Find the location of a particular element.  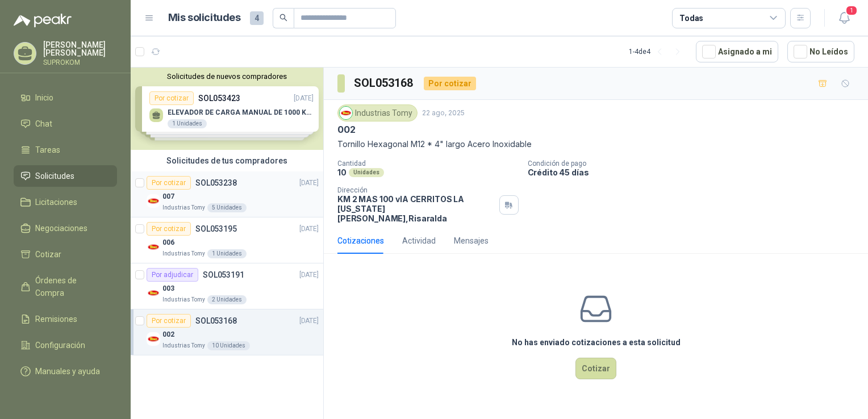

div: Solicitudes de tus compradores is located at coordinates (227, 161).